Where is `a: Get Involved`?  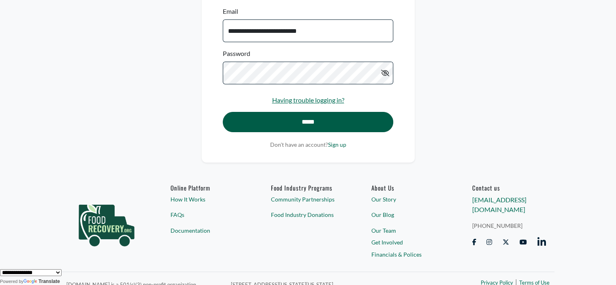 a: Get Involved is located at coordinates (408, 242).